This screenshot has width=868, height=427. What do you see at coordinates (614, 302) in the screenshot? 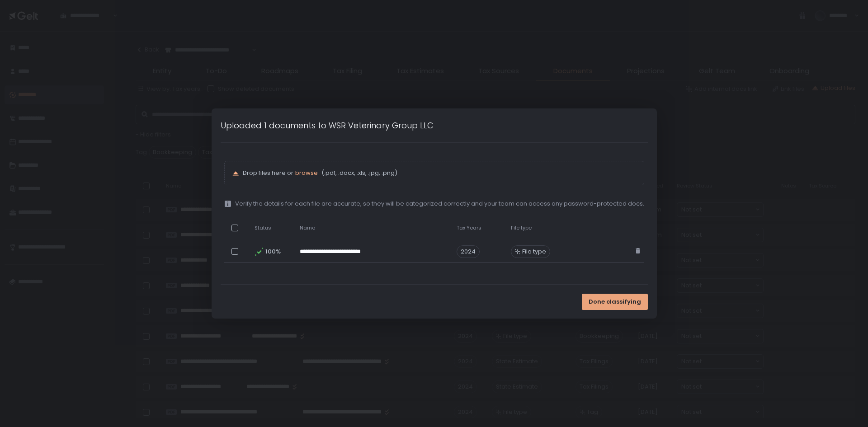
I see `span: Done classifying` at bounding box center [614, 302].